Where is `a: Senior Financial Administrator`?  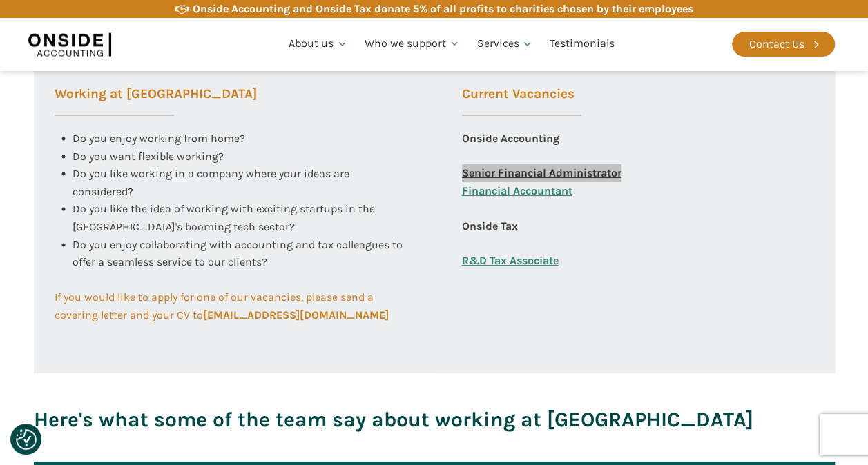
a: Senior Financial Administrator is located at coordinates (541, 173).